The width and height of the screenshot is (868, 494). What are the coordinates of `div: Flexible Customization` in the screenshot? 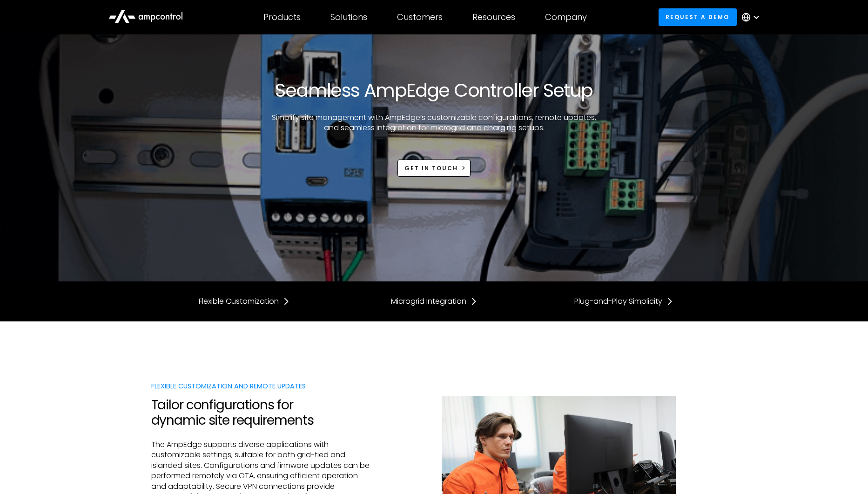 It's located at (238, 302).